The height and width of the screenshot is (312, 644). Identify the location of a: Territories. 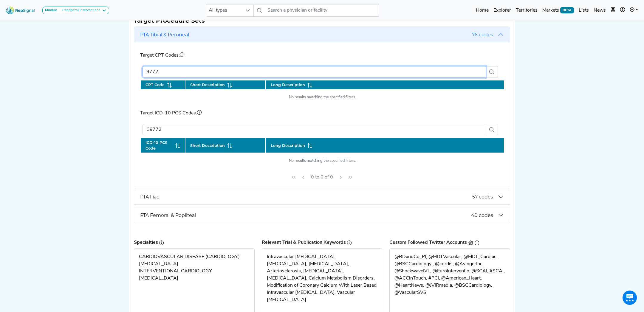
(526, 10).